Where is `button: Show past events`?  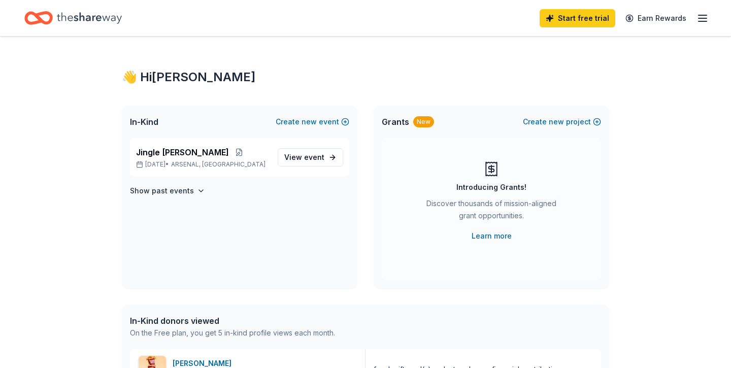
button: Show past events is located at coordinates (168, 191).